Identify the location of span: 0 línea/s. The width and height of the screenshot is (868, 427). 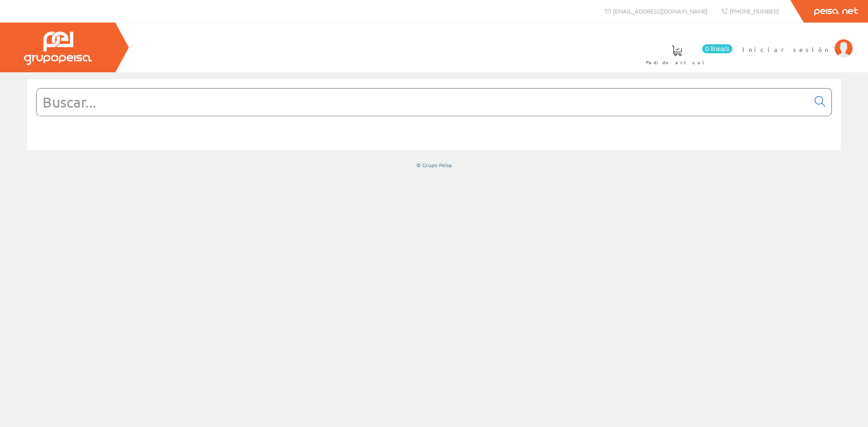
(717, 49).